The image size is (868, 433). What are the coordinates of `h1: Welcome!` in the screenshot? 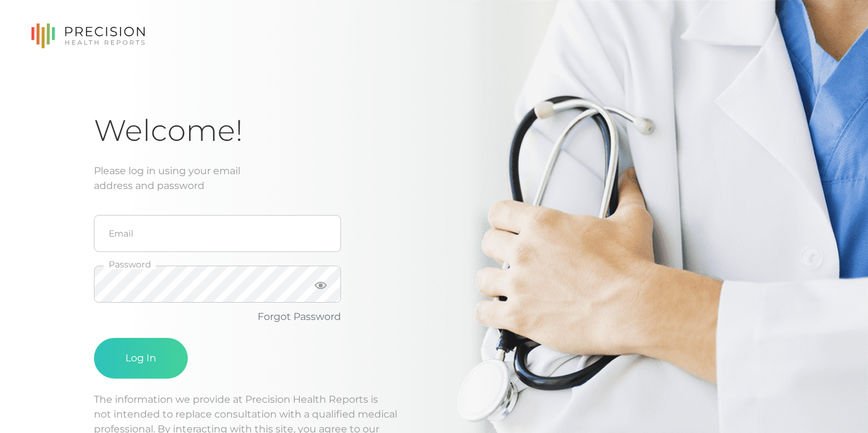 It's located at (434, 130).